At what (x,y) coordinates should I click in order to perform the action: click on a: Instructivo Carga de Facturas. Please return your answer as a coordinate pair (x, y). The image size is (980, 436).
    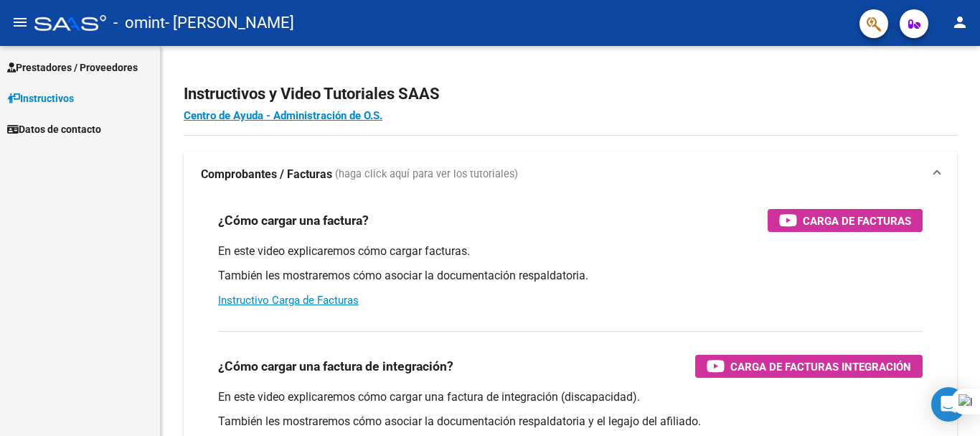
    Looking at the image, I should click on (289, 300).